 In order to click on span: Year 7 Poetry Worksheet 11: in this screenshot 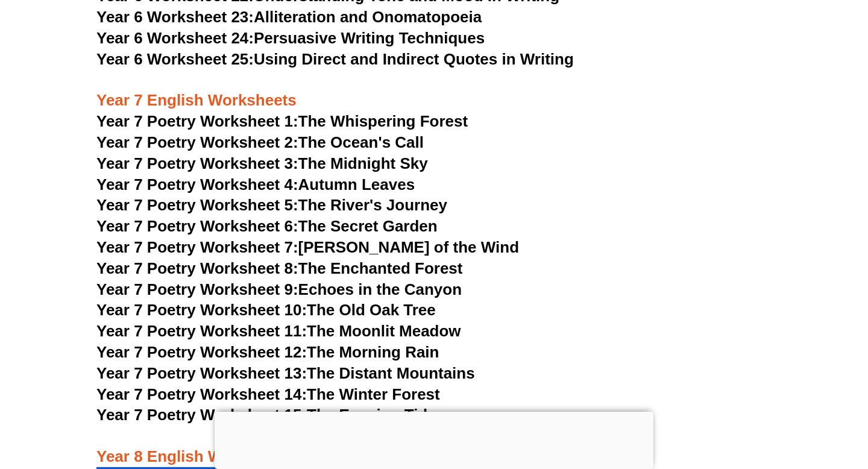, I will do `click(201, 331)`.